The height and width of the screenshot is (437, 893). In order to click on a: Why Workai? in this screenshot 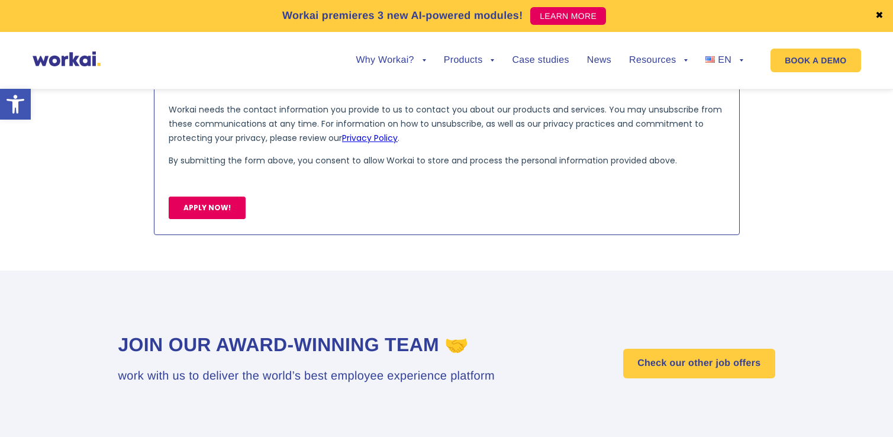, I will do `click(391, 60)`.